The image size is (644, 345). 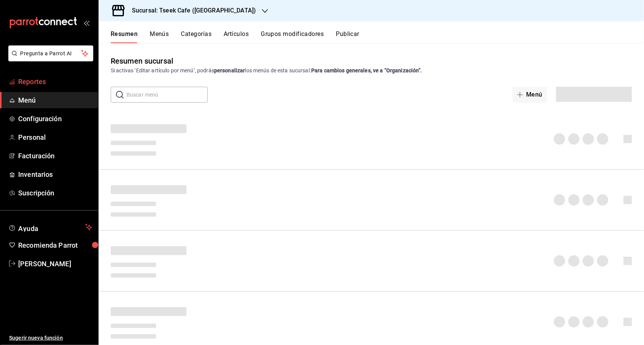 I want to click on span: Suscripción, so click(x=55, y=192).